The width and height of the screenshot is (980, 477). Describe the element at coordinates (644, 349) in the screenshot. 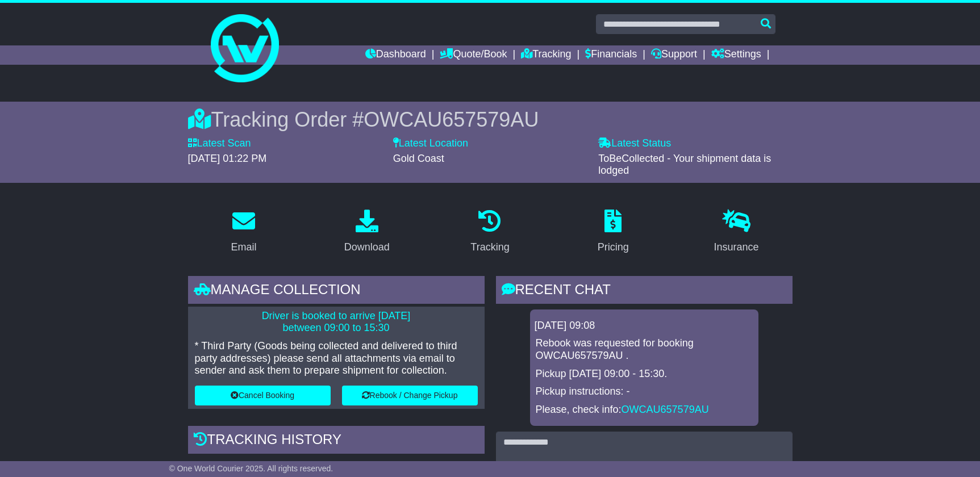

I see `p: Rebook was requested for booking OWCAU657579AU .` at that location.